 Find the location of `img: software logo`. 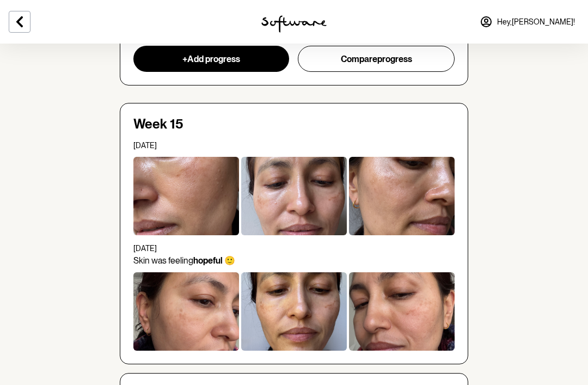

img: software logo is located at coordinates (294, 24).